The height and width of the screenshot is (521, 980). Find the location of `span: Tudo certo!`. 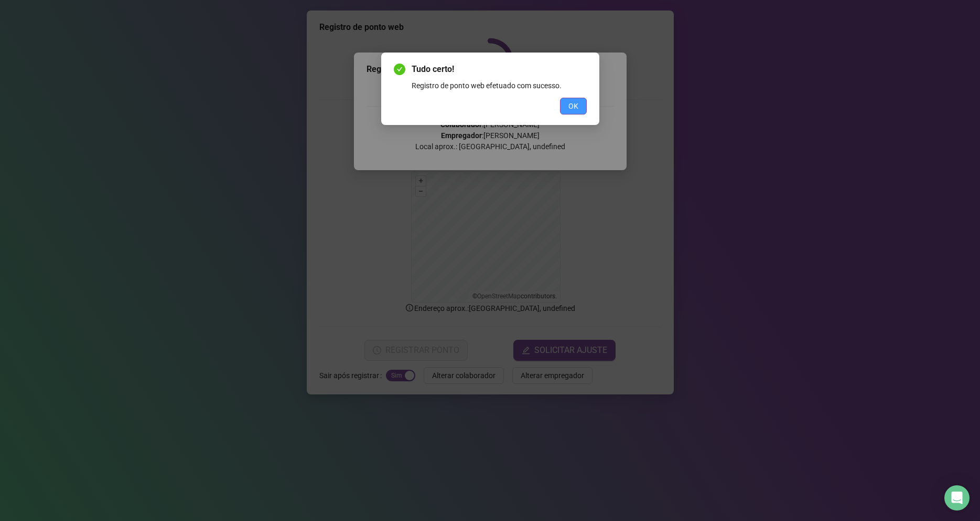

span: Tudo certo! is located at coordinates (499, 70).